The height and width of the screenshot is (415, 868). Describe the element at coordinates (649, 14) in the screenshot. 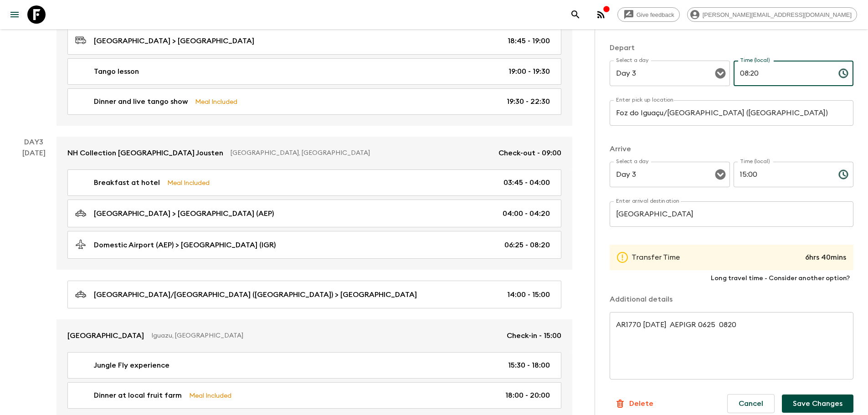

I see `a: Give feedback` at that location.